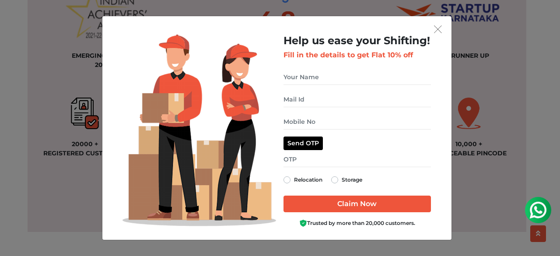 The height and width of the screenshot is (256, 560). What do you see at coordinates (357, 204) in the screenshot?
I see `input: Claim Now` at bounding box center [357, 204].